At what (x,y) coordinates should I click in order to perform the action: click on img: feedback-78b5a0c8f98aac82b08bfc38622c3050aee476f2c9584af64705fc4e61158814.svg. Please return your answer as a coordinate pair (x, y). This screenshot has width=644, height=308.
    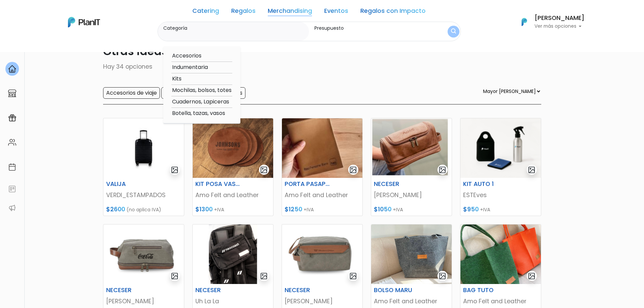
    Looking at the image, I should click on (12, 189).